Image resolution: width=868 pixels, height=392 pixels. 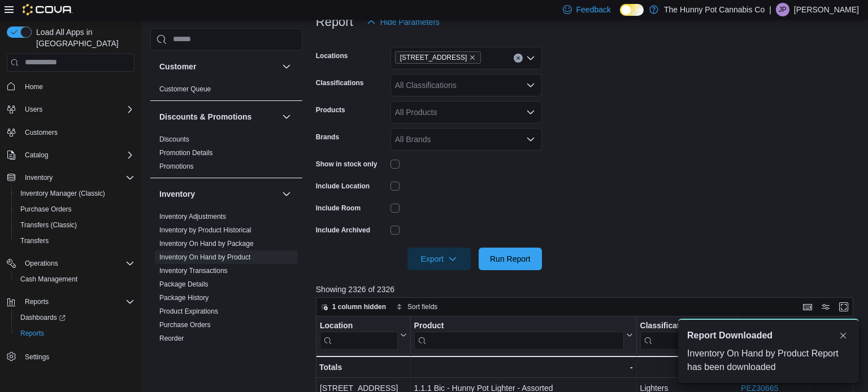 What do you see at coordinates (593, 10) in the screenshot?
I see `span: Feedback` at bounding box center [593, 10].